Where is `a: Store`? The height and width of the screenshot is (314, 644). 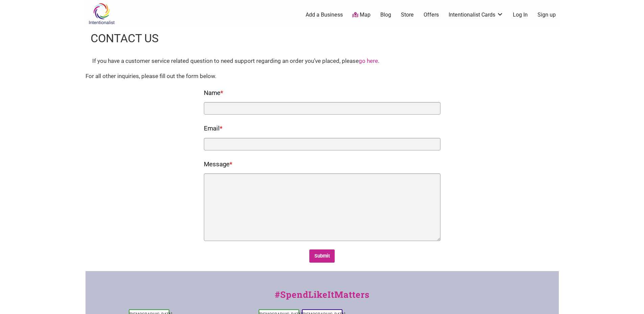 a: Store is located at coordinates (407, 15).